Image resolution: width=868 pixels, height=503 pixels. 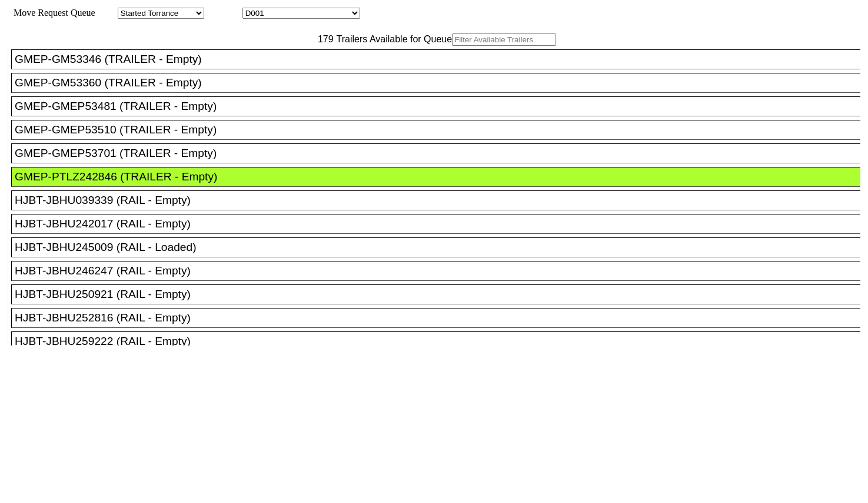 What do you see at coordinates (441, 247) in the screenshot?
I see `div: HJBT-JBHU245009 (RAIL - Loaded)` at bounding box center [441, 247].